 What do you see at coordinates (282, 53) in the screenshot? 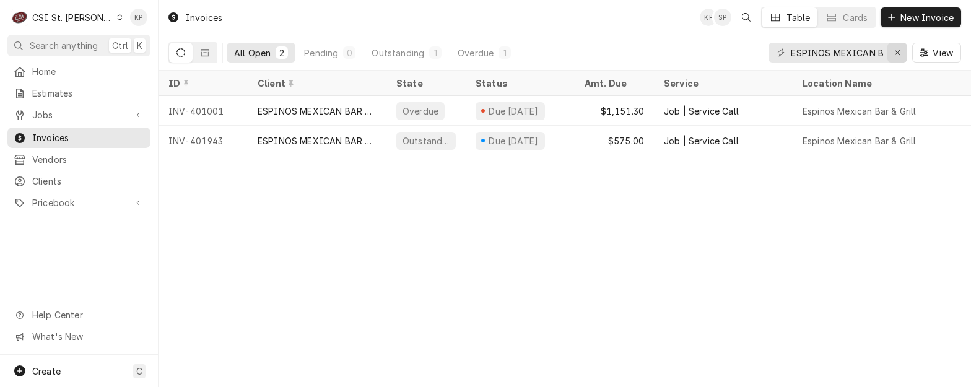
I see `div: 2` at bounding box center [282, 53].